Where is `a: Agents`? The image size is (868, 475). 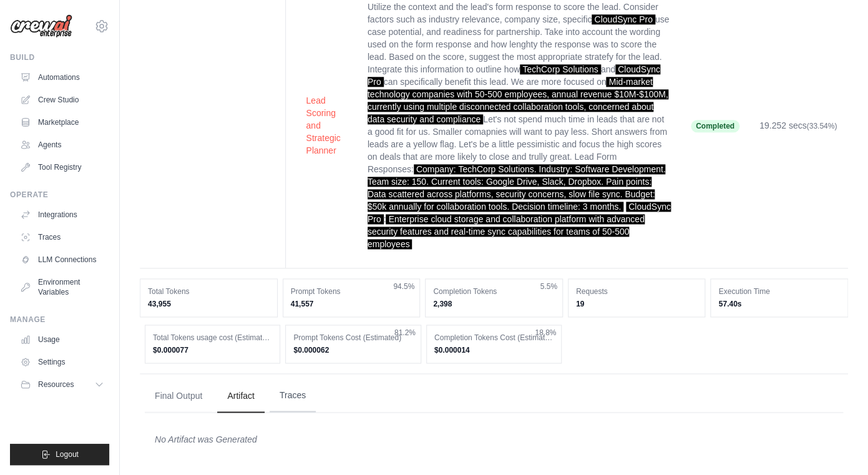 a: Agents is located at coordinates (62, 145).